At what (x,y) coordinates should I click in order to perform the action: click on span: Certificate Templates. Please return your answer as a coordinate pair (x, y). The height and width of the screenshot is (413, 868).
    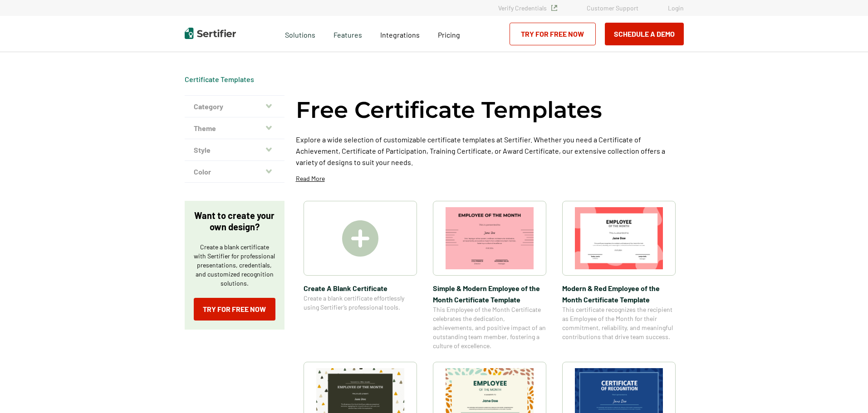
    Looking at the image, I should click on (219, 79).